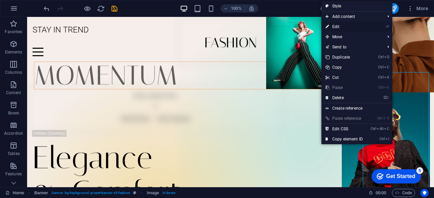 The image size is (434, 198). Describe the element at coordinates (35, 11) in the screenshot. I see `div: Get Started` at that location.